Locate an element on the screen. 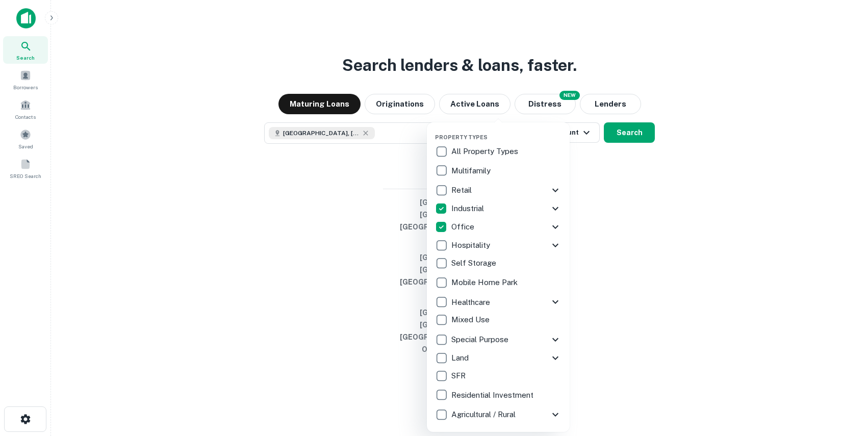 This screenshot has width=868, height=436. p: Industrial is located at coordinates (469, 209).